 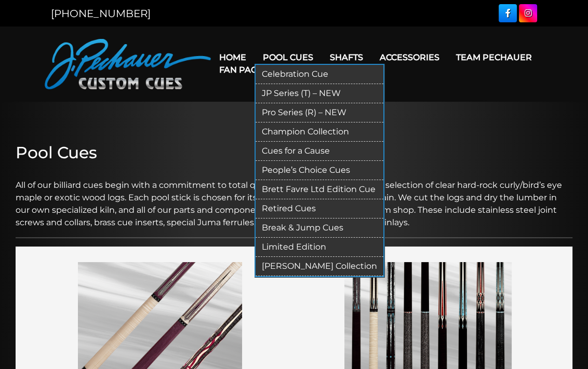 I want to click on a: Cart, so click(x=358, y=69).